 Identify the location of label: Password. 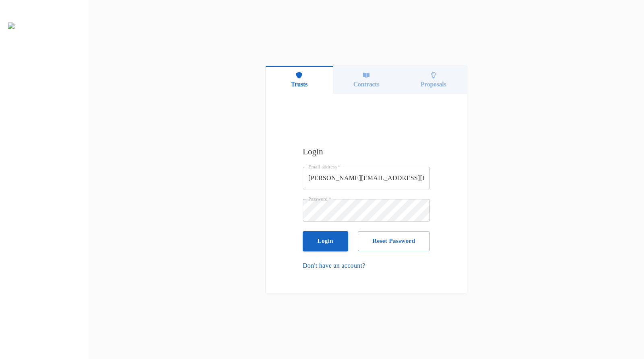
(319, 199).